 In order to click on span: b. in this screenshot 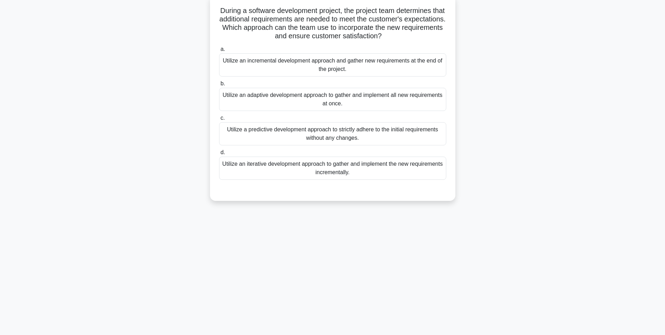, I will do `click(223, 83)`.